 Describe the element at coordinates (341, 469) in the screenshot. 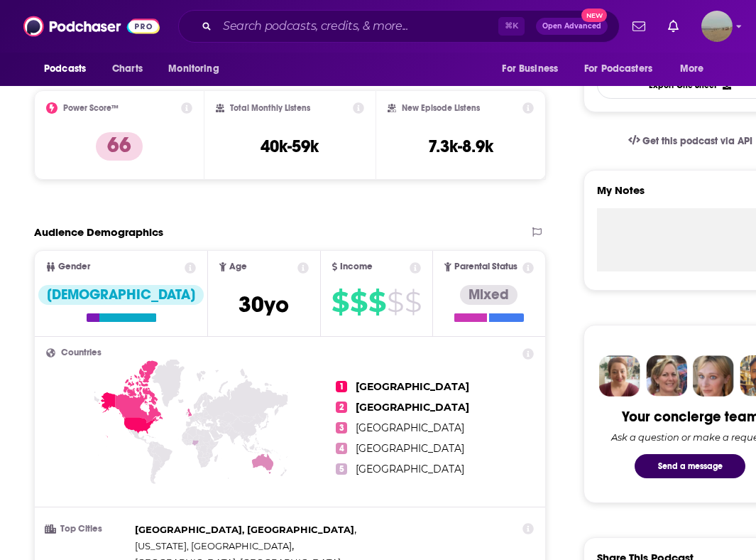

I see `span: 5` at that location.